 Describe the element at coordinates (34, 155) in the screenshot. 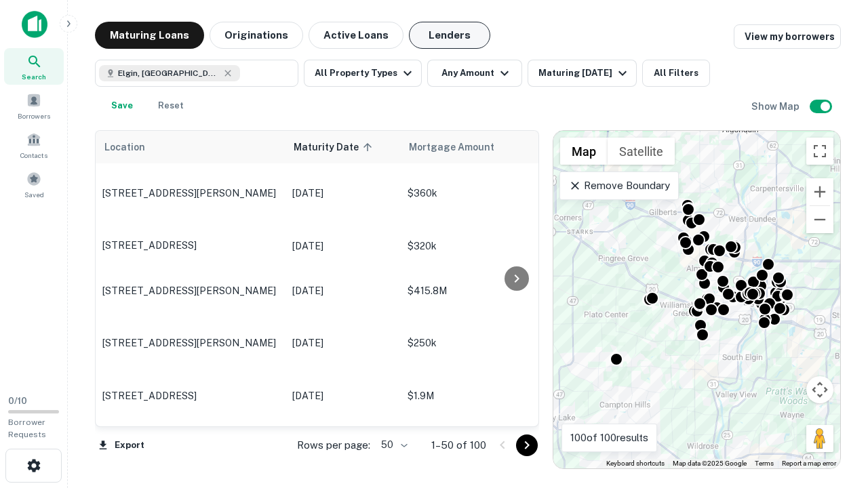

I see `span: Contacts` at that location.